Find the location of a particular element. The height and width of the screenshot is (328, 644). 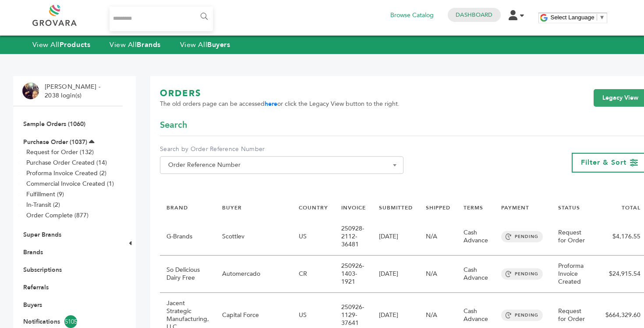

input: Search... is located at coordinates (161, 19).